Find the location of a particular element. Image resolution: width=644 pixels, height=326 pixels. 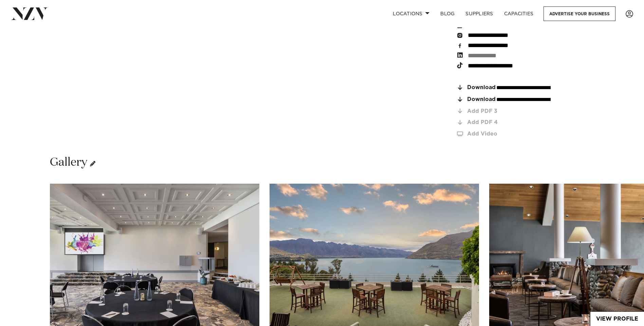

a: Advertise your business is located at coordinates (579, 14).